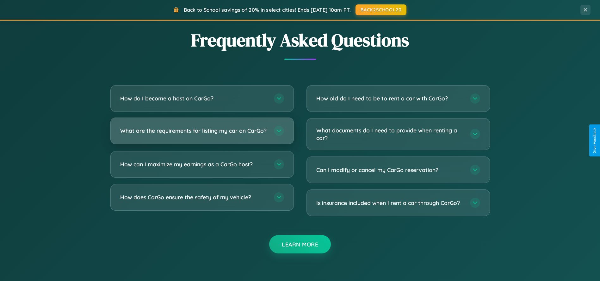 The height and width of the screenshot is (281, 600). What do you see at coordinates (300, 40) in the screenshot?
I see `h2: Frequently Asked Questions` at bounding box center [300, 40].